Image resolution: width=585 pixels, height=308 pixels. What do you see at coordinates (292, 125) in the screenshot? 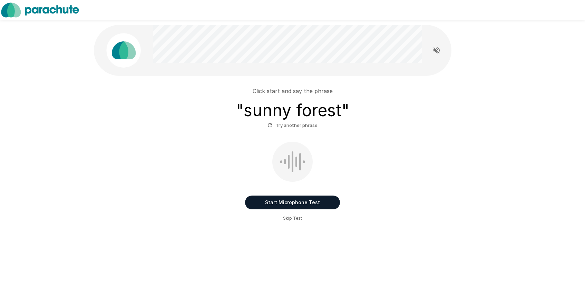
I see `button: Try another phrase` at bounding box center [292, 125].